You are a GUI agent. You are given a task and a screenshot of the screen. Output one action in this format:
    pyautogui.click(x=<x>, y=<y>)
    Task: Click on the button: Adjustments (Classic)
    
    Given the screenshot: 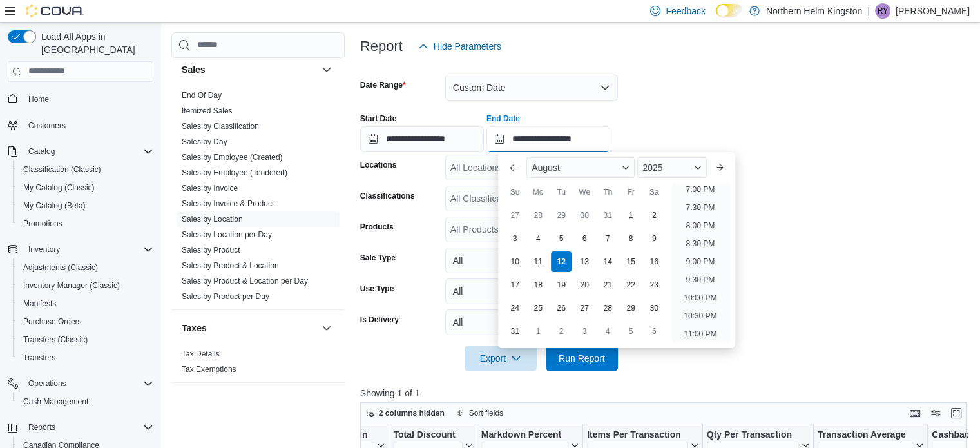 What is the action you would take?
    pyautogui.click(x=86, y=267)
    